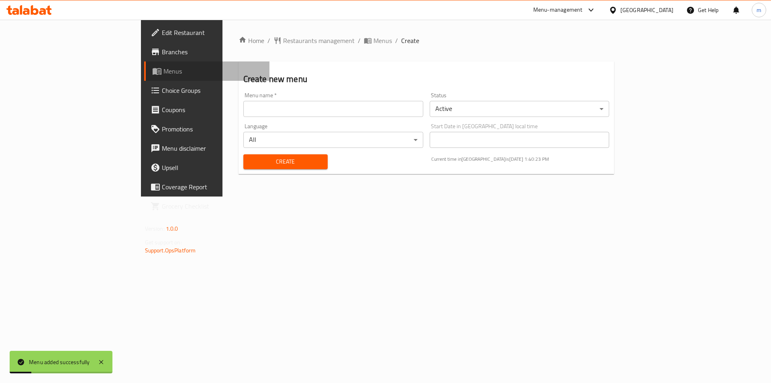 This screenshot has width=771, height=383. Describe the element at coordinates (207, 110) in the screenshot. I see `a: Coupons` at that location.